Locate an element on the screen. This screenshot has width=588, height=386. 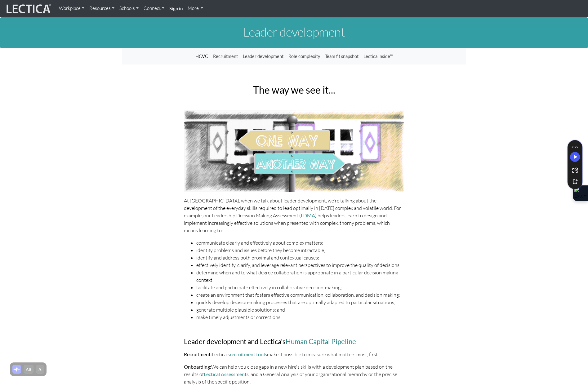
h2: The way we see it... is located at coordinates (294, 89).